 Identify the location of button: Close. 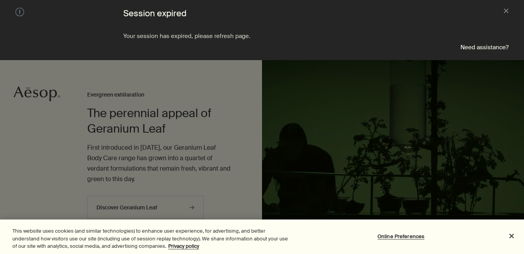
(511, 236).